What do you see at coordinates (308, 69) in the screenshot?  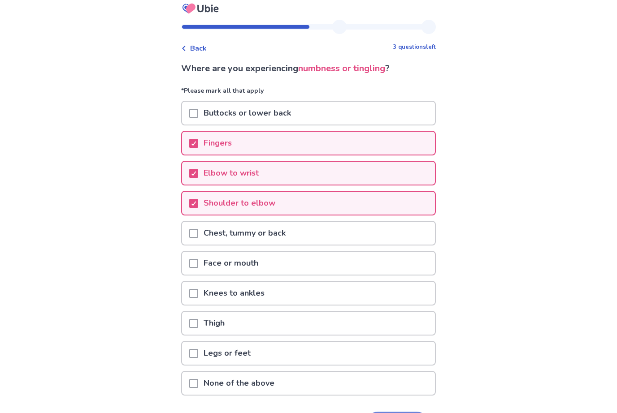 I see `p: Where are you experiencing ?` at bounding box center [308, 69].